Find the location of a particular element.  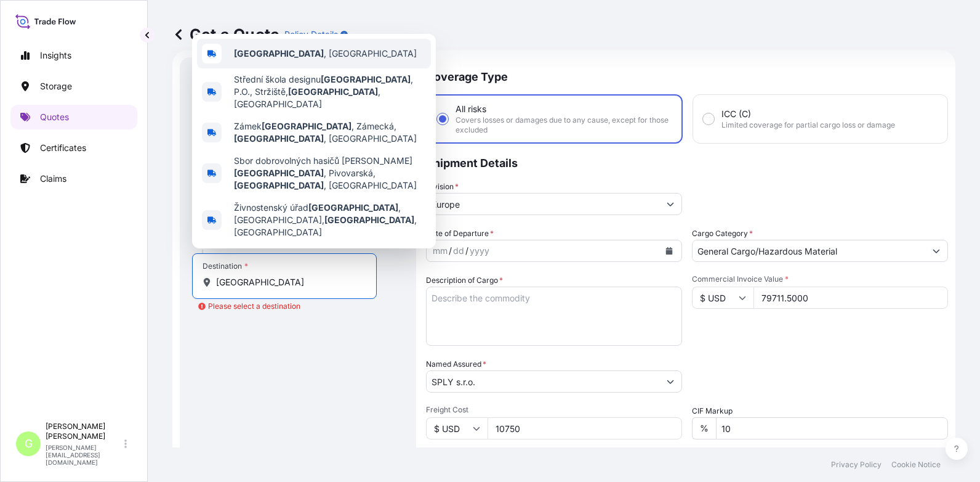

span: All risks is located at coordinates (471, 109).